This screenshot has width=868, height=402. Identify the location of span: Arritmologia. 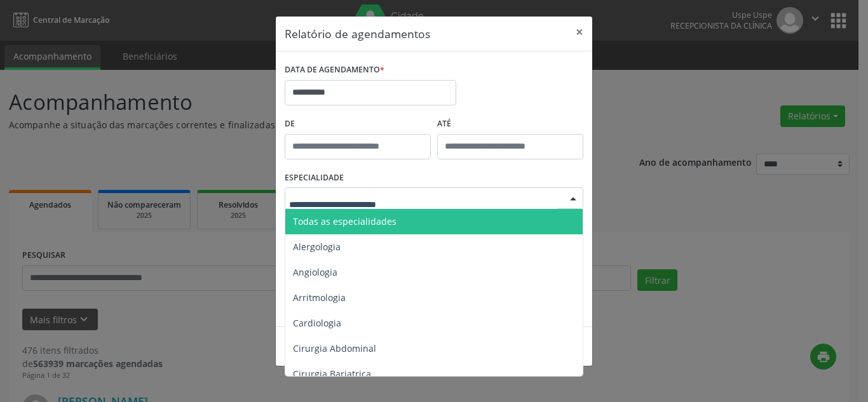
(319, 297).